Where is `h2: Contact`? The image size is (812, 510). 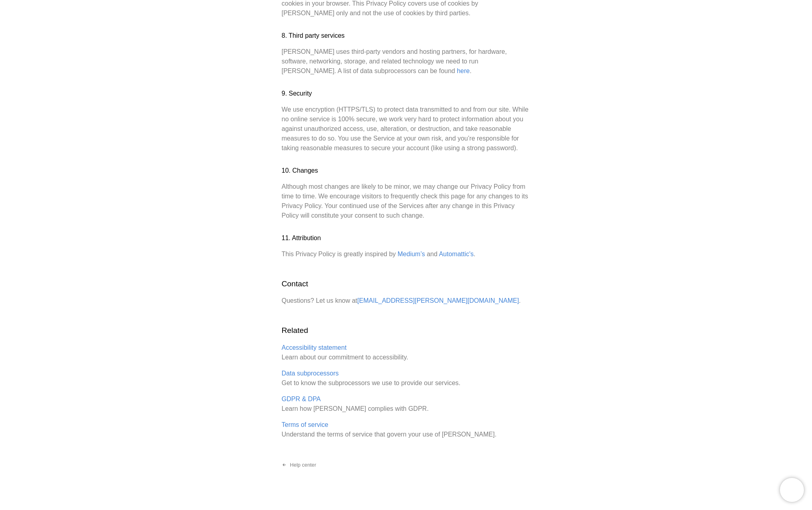 h2: Contact is located at coordinates (406, 283).